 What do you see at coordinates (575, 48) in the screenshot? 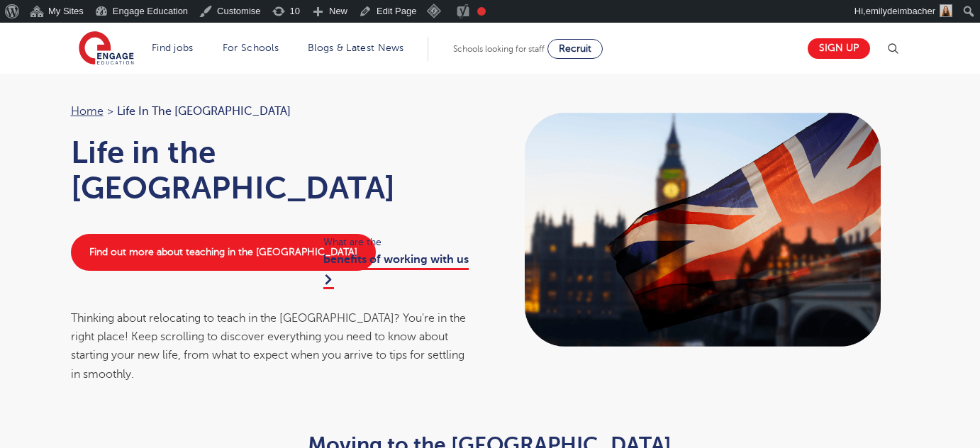
I see `span: Recruit` at bounding box center [575, 48].